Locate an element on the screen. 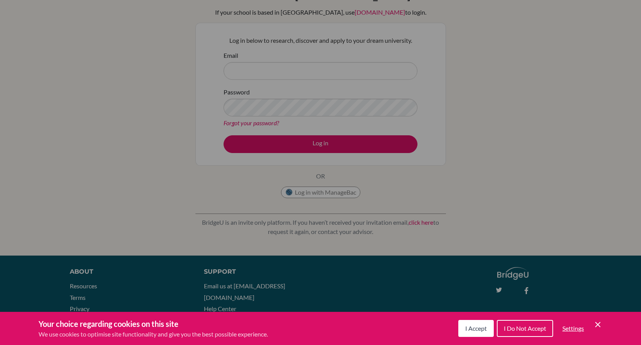 This screenshot has width=641, height=345. span: Settings is located at coordinates (573, 328).